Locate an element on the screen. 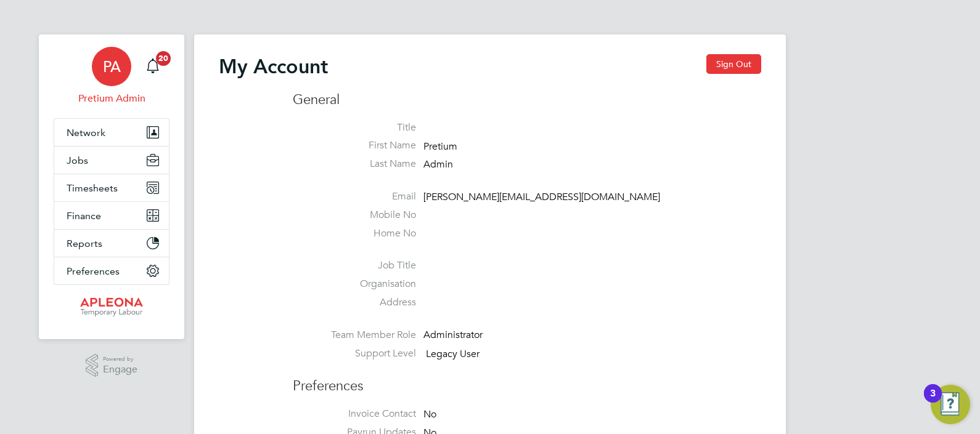  button: Finance is located at coordinates (111, 216).